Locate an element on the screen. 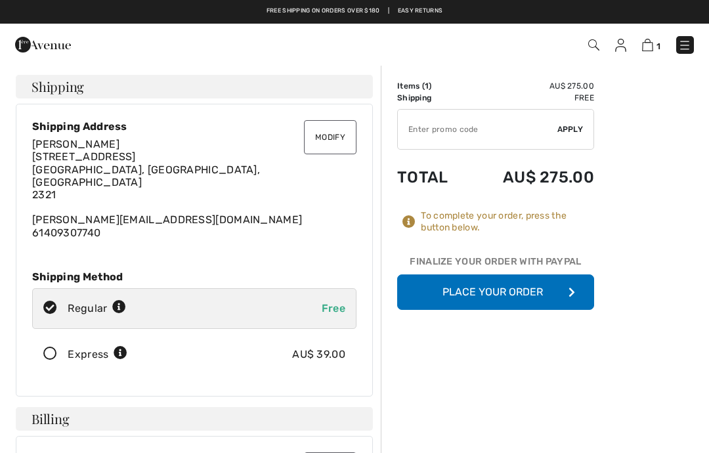 This screenshot has height=453, width=709. td: Items ( ) is located at coordinates (432, 86).